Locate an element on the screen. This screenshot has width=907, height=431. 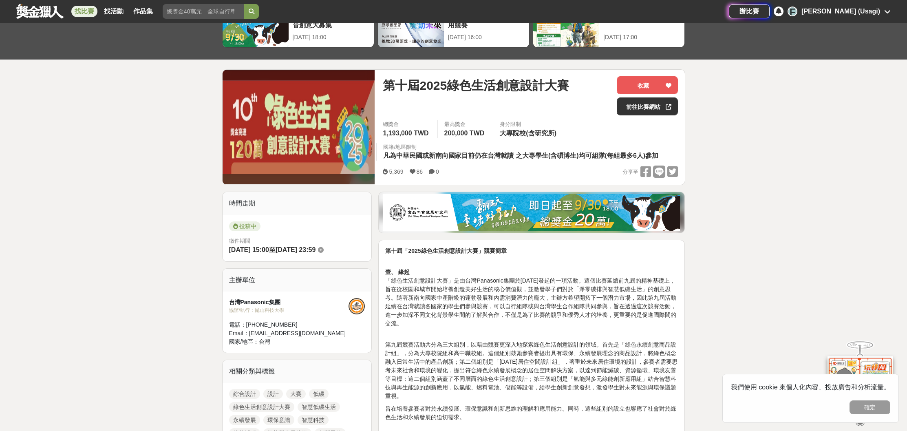
span: 200,000 TWD is located at coordinates (464, 133).